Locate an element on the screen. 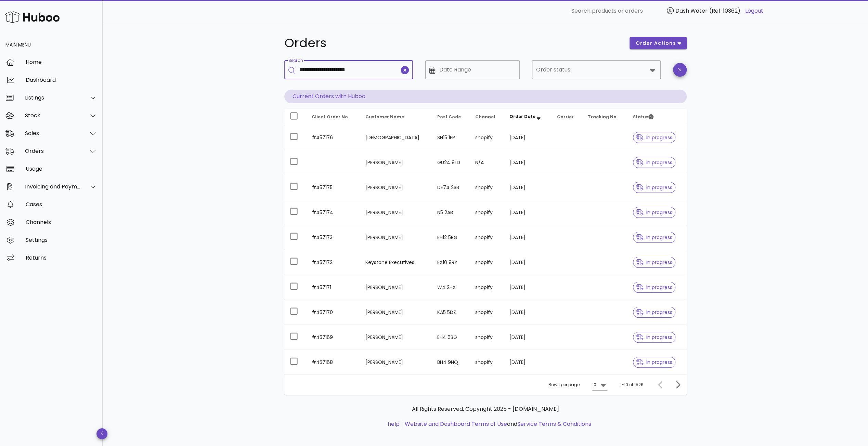 The image size is (868, 446). th: Channel is located at coordinates (487, 117).